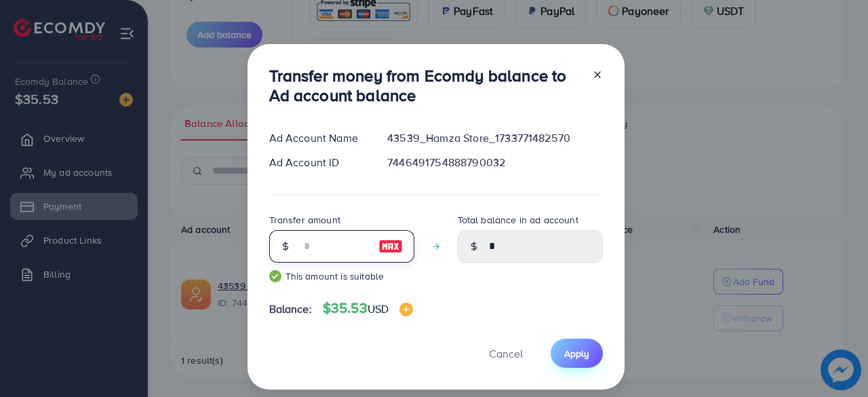 This screenshot has height=397, width=868. I want to click on button: Cancel, so click(506, 353).